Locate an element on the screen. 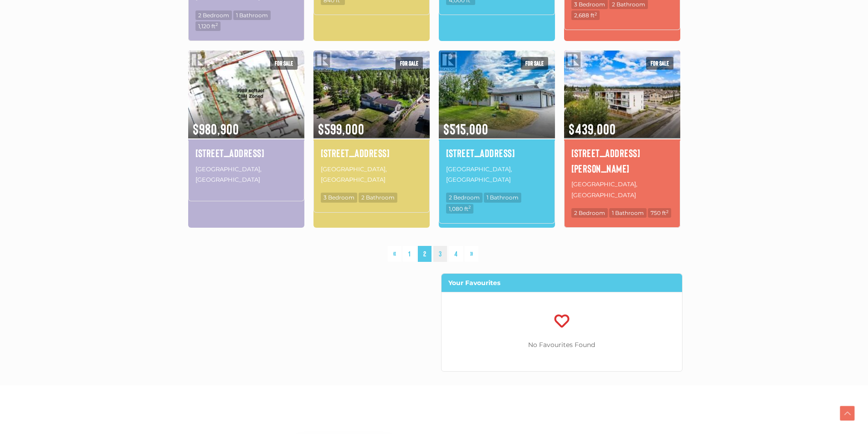 This screenshot has width=868, height=434. img: 1-30 NORMANDY ROAD, Whitehorse, Yukon is located at coordinates (496, 94).